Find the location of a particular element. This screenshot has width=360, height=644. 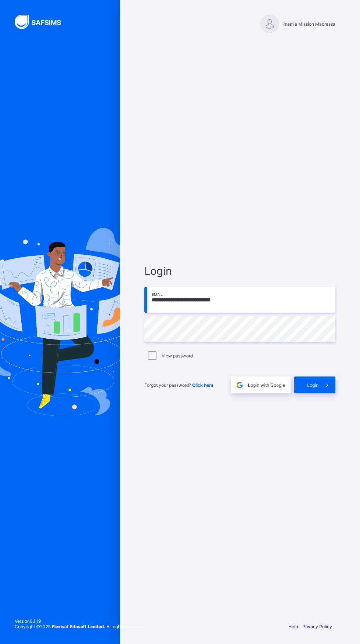

label: View password is located at coordinates (177, 355).